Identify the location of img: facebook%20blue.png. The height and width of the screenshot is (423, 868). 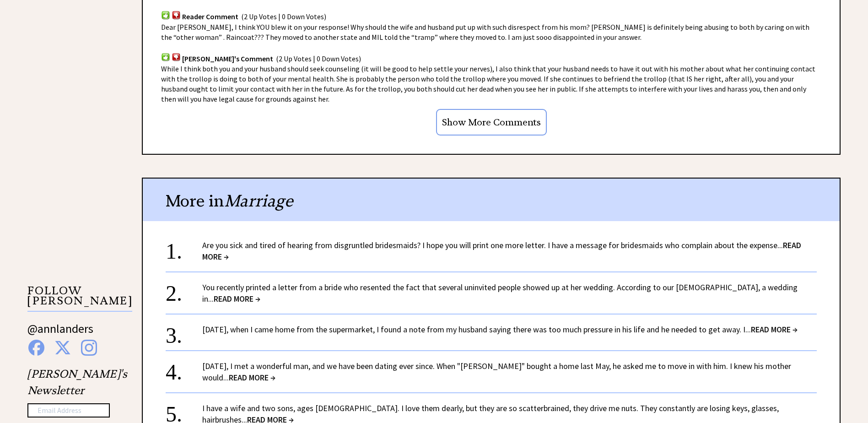
(36, 348).